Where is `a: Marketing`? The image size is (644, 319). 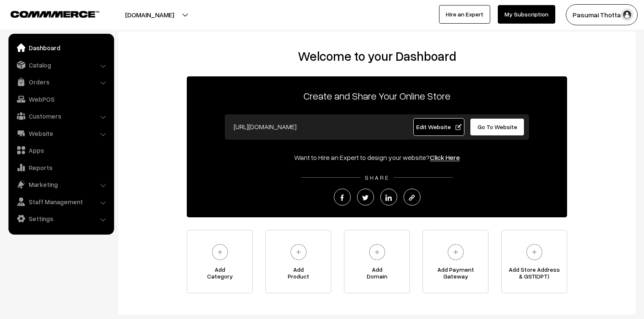
a: Marketing is located at coordinates (61, 185).